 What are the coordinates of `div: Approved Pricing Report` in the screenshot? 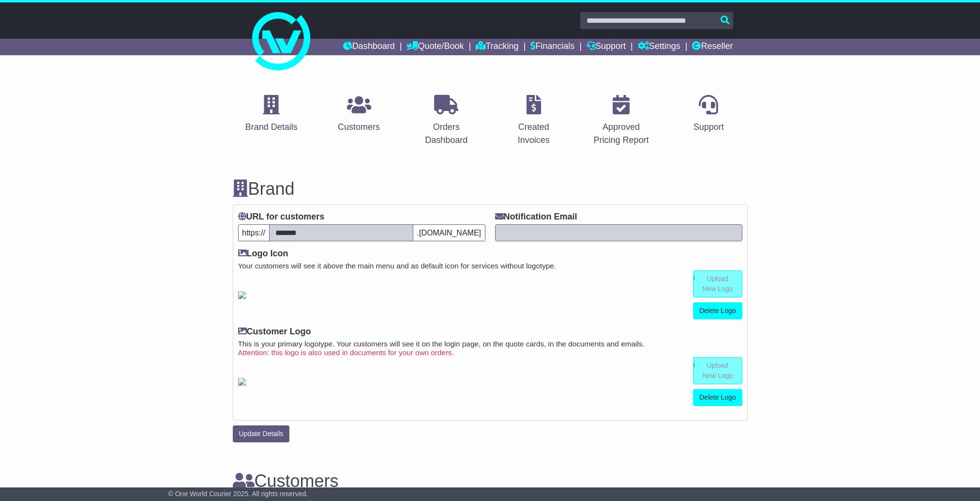 It's located at (621, 133).